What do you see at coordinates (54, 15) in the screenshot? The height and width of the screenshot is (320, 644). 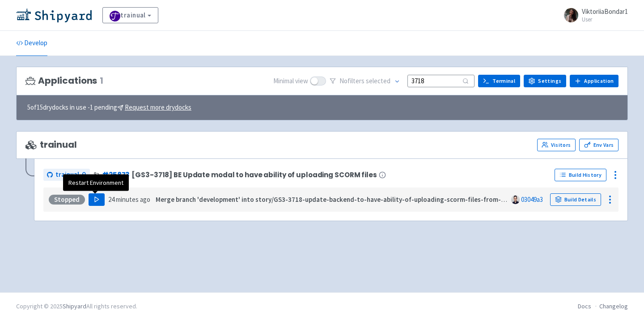 I see `img: Shipyard logo` at bounding box center [54, 15].